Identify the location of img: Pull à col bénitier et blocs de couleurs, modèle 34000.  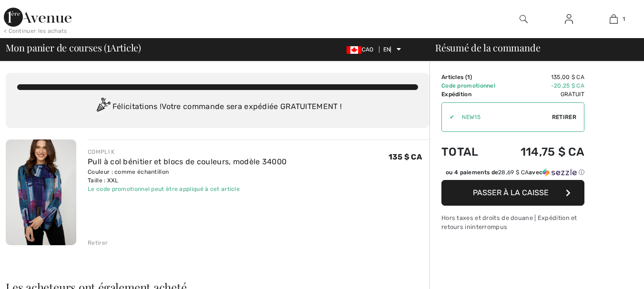
(41, 193).